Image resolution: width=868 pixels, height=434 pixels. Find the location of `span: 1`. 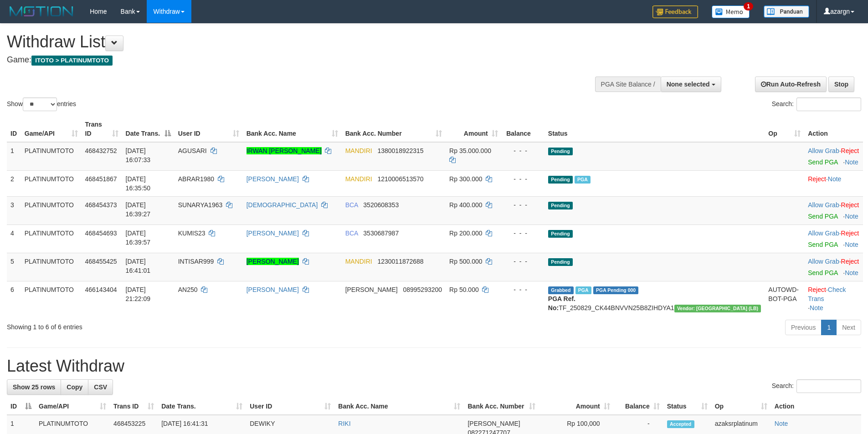

span: 1 is located at coordinates (748, 6).